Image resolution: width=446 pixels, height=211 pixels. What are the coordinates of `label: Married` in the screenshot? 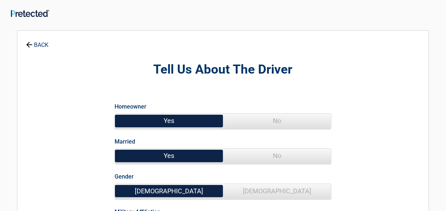 It's located at (125, 142).